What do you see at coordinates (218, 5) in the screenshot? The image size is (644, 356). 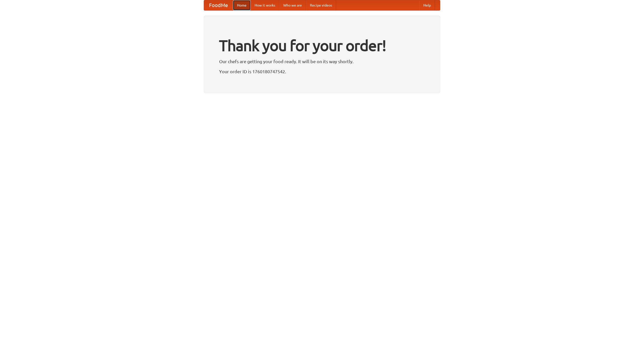 I see `a: FoodMe` at bounding box center [218, 5].